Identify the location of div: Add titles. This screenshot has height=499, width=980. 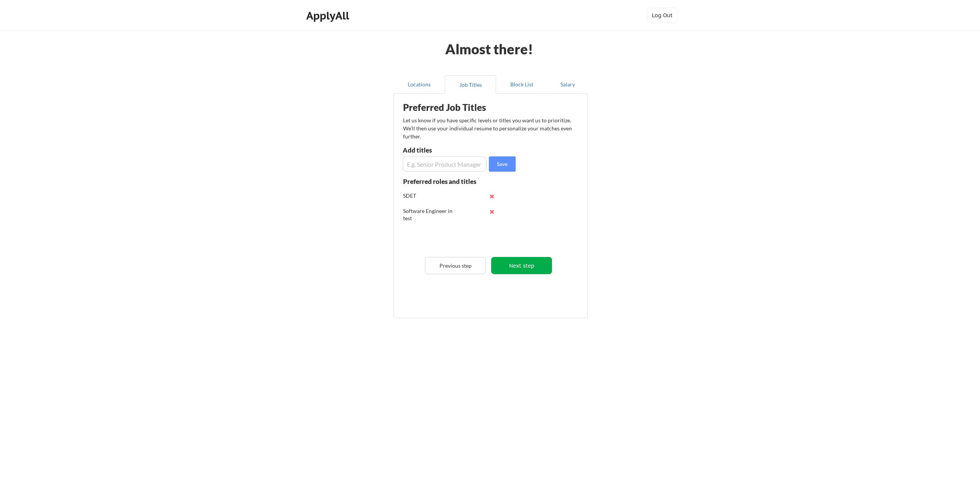
(443, 150).